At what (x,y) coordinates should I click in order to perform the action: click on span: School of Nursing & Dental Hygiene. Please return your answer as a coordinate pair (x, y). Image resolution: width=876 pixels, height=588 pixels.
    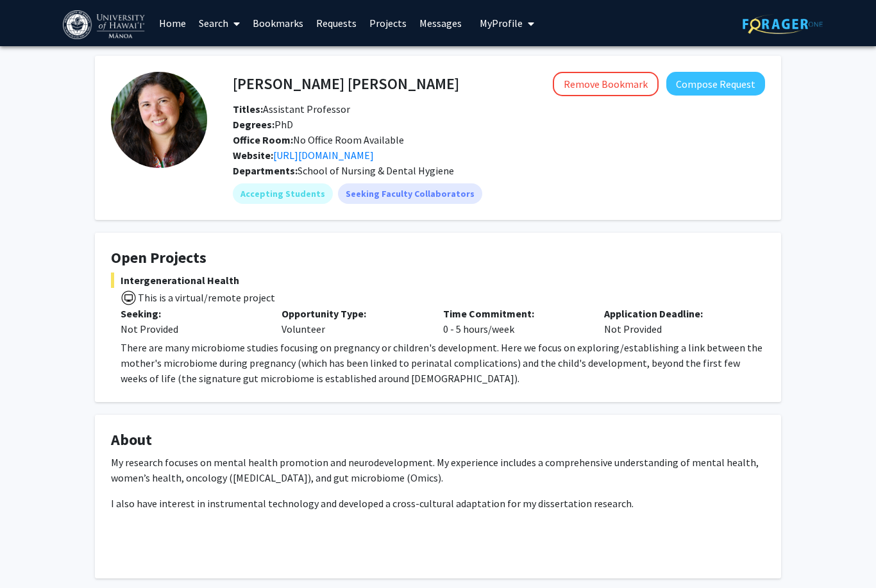
    Looking at the image, I should click on (375, 171).